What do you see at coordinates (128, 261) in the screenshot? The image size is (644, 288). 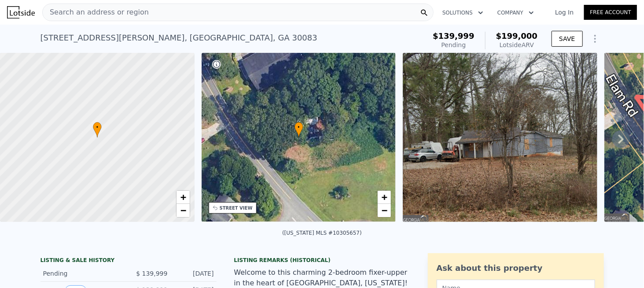 I see `div: LISTING & SALE HISTORY` at bounding box center [128, 261].